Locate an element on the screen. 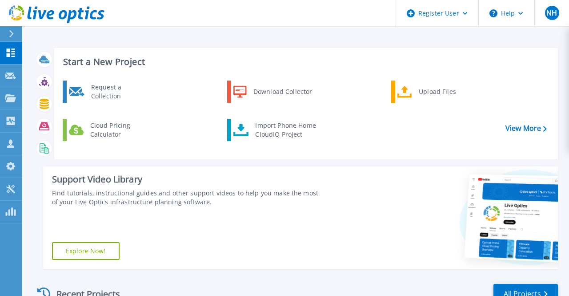 The height and width of the screenshot is (296, 569). div: Import Phone Home CloudIQ Project is located at coordinates (285, 130).